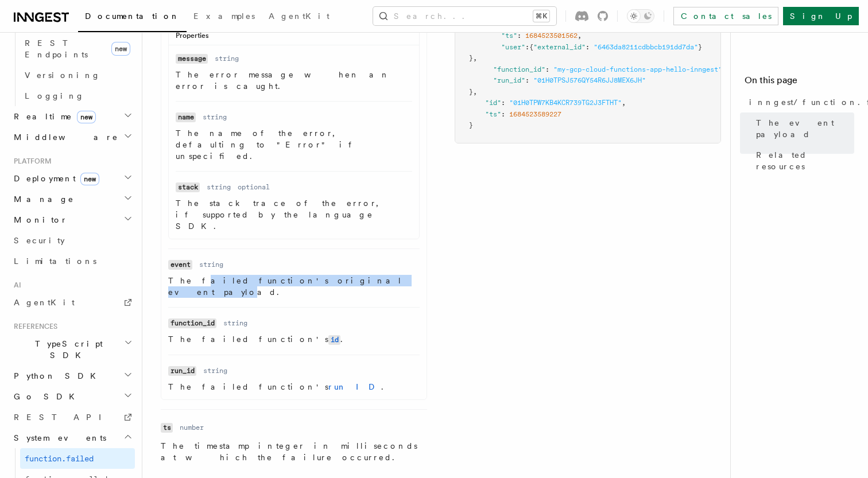  What do you see at coordinates (78, 49) in the screenshot?
I see `a: REST Endpointsnew` at bounding box center [78, 49].